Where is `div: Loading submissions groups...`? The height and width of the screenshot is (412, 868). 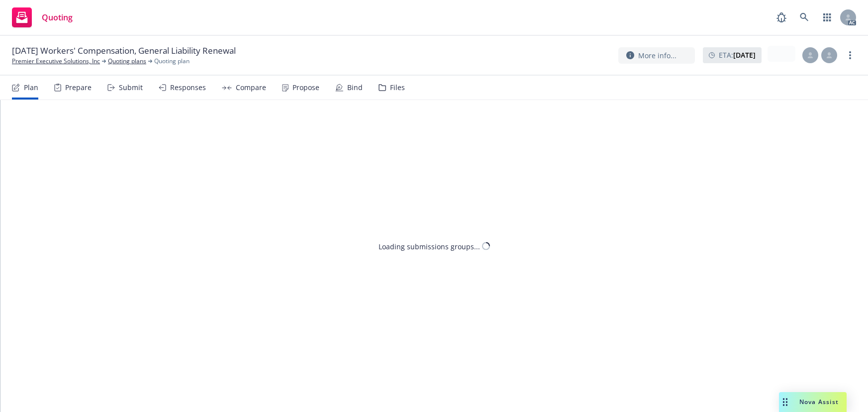 div: Loading submissions groups... is located at coordinates (429, 246).